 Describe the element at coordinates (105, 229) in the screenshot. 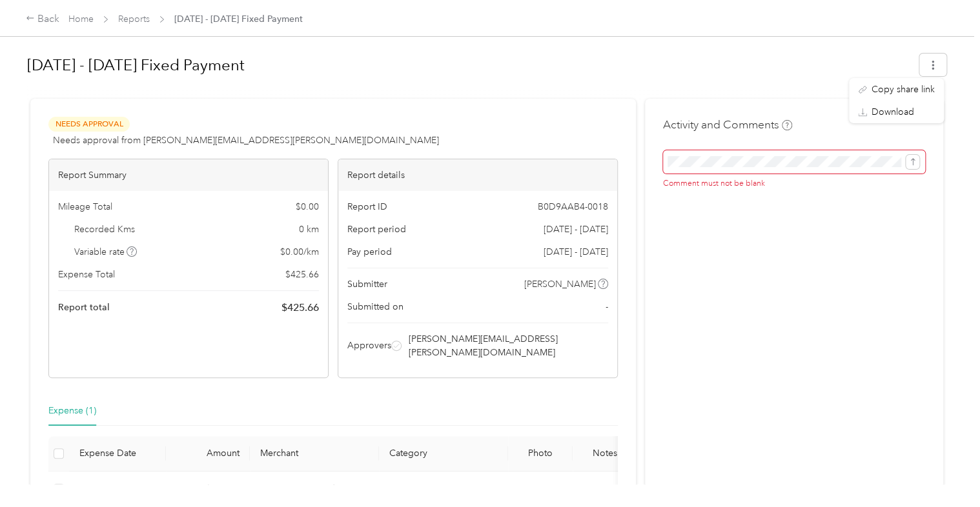

I see `span: Recorded Kms` at that location.